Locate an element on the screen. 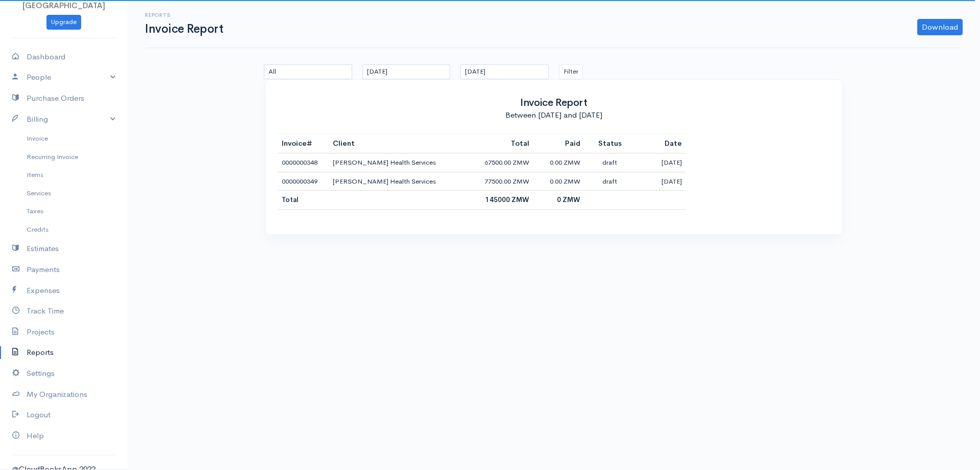  td: 0000000349 is located at coordinates (303, 181).